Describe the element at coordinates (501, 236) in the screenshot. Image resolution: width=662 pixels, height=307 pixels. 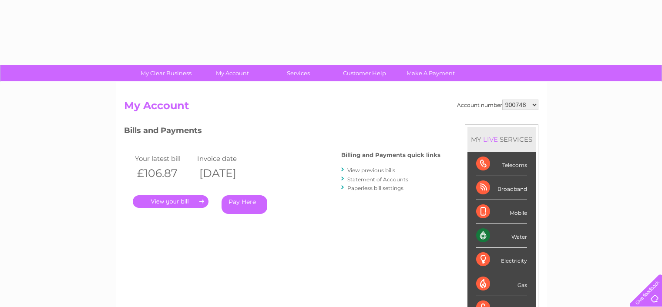
I see `div: Water` at that location.